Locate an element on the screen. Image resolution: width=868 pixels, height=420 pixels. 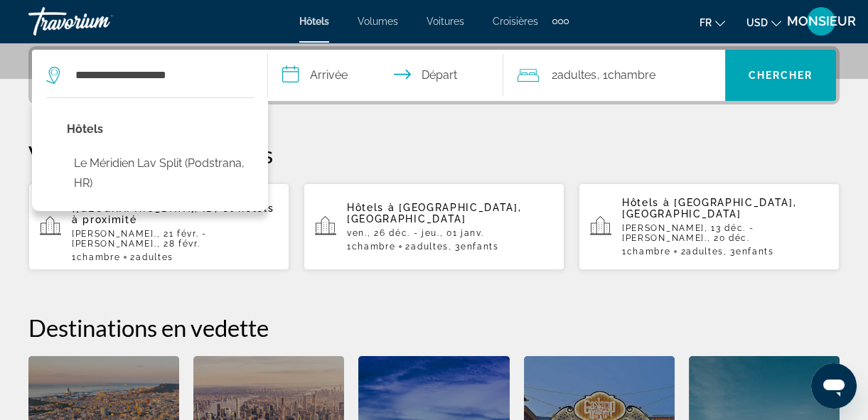
button: Rechercher is located at coordinates (781, 75).